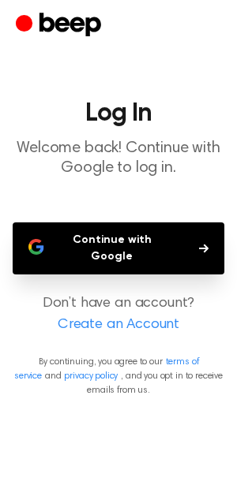 The width and height of the screenshot is (237, 496). What do you see at coordinates (118, 159) in the screenshot?
I see `p: Welcome back! Continue with Google to log in.` at bounding box center [118, 159].